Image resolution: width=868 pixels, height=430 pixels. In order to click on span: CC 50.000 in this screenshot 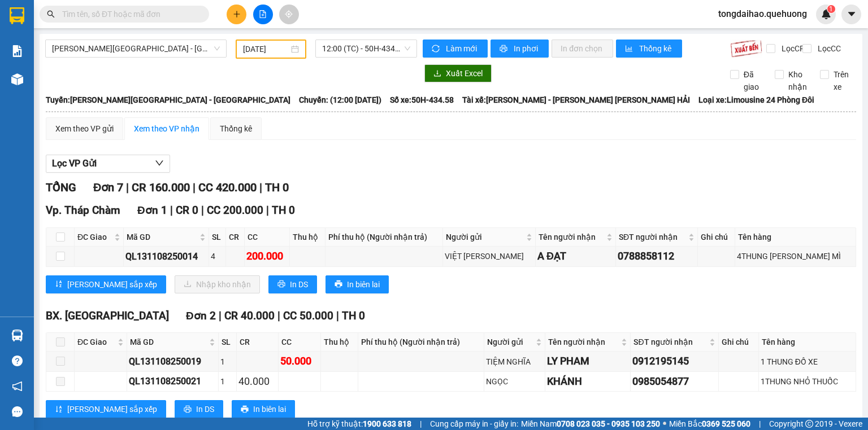, I will do `click(308, 316)`.